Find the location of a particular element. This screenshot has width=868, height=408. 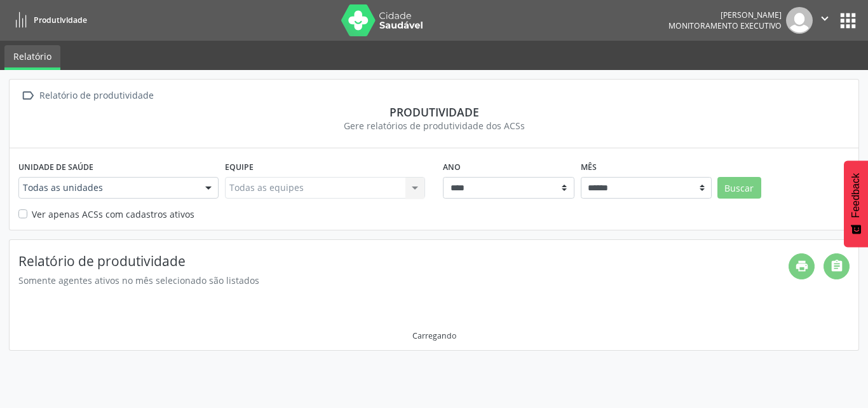

span: Monitoramento Executivo is located at coordinates (726, 25).